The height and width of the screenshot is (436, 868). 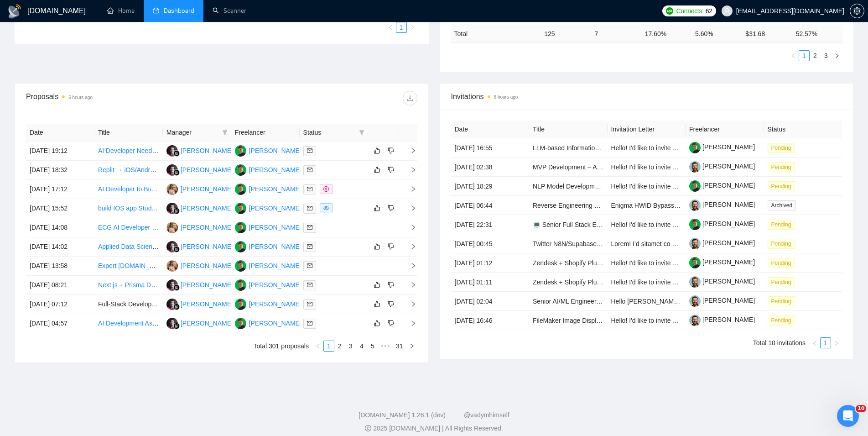 I want to click on th: Manager, so click(x=197, y=132).